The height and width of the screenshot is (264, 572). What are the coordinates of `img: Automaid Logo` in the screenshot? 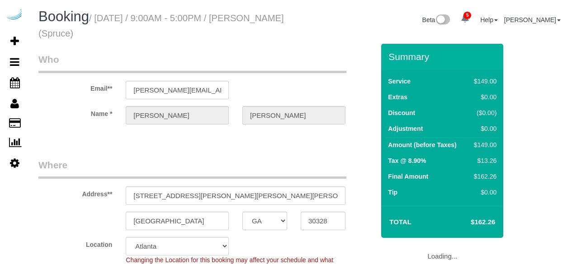 It's located at (14, 15).